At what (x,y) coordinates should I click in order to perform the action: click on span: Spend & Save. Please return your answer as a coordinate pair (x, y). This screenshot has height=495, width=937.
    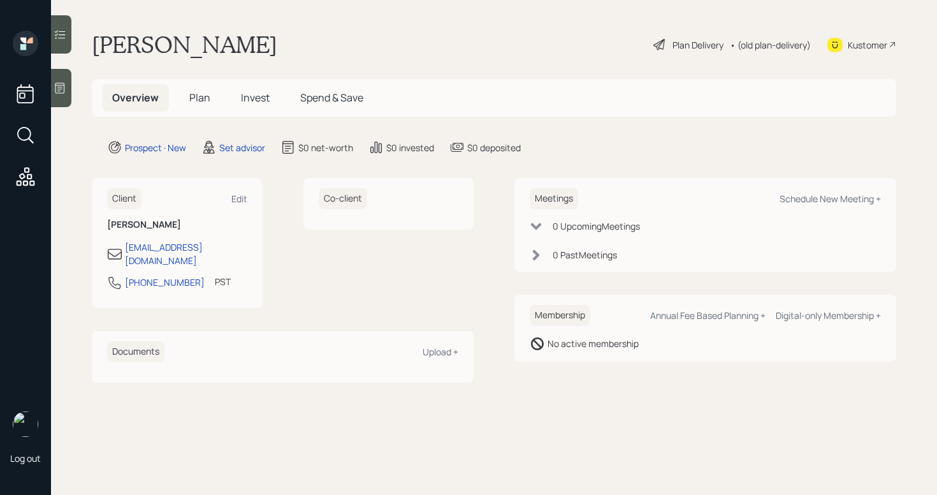
    Looking at the image, I should click on (332, 98).